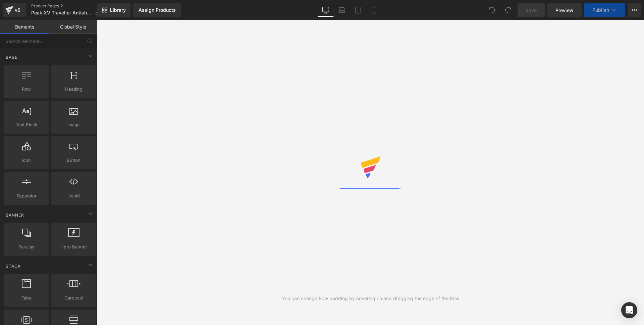 This screenshot has width=644, height=325. Describe the element at coordinates (26, 196) in the screenshot. I see `span: Separator` at that location.